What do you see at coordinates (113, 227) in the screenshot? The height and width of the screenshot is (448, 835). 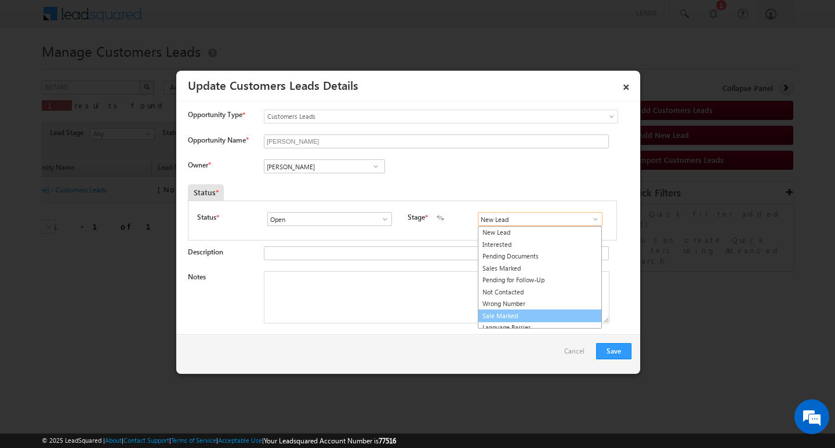 I see `textarea: Type your message and hit 'Enter'` at bounding box center [113, 227].